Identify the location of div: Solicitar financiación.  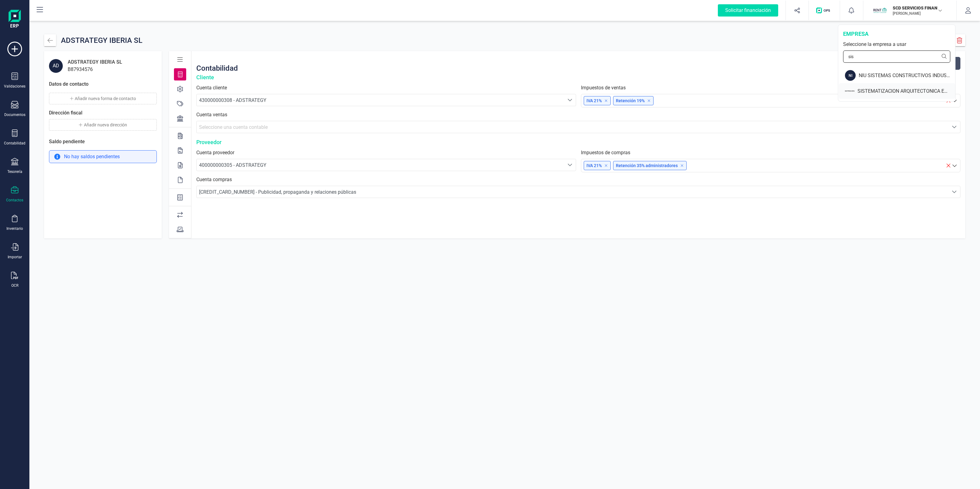
(748, 10).